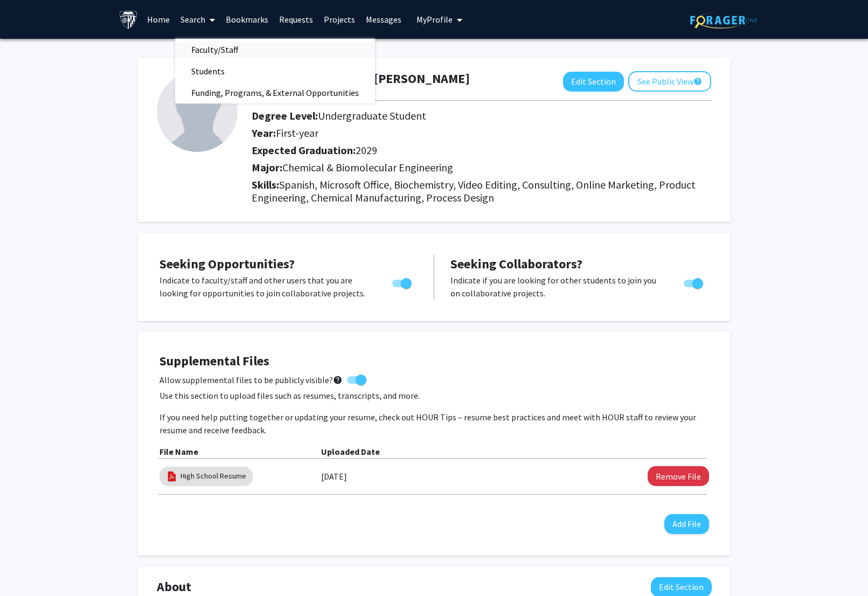  What do you see at coordinates (450, 133) in the screenshot?
I see `h2: Year:` at bounding box center [450, 133].